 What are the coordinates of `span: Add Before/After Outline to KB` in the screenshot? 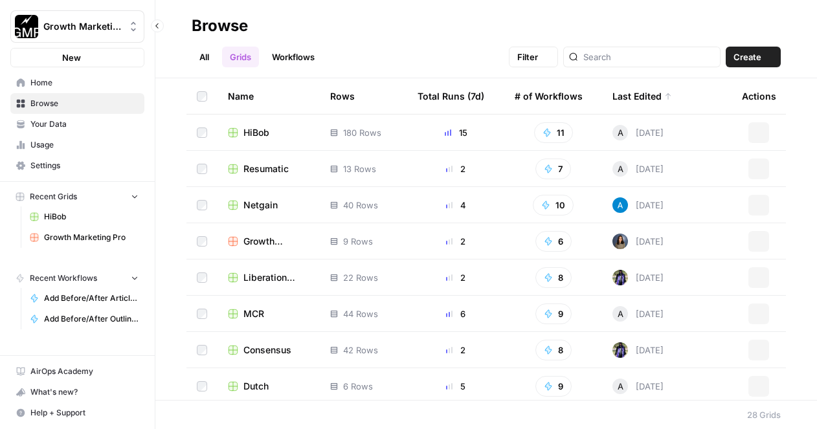 It's located at (91, 319).